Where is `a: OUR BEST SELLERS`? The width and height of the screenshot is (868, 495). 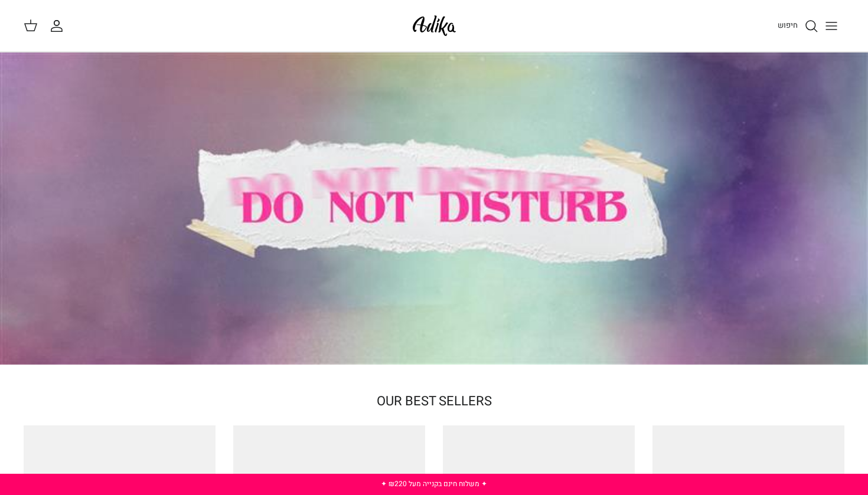 a: OUR BEST SELLERS is located at coordinates (434, 401).